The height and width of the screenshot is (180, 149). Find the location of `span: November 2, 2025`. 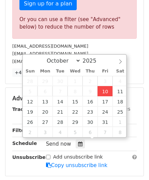

span: November 2, 2025 is located at coordinates (30, 132).